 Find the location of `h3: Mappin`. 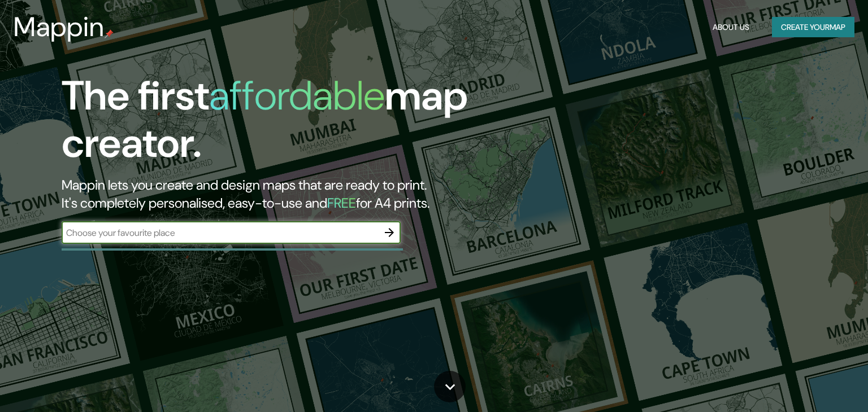

h3: Mappin is located at coordinates (59, 27).